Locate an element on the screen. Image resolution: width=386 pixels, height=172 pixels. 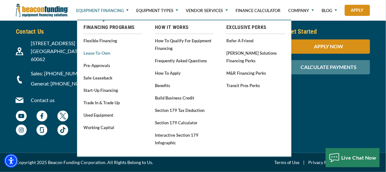
button: Live Chat Now is located at coordinates (353, 157).